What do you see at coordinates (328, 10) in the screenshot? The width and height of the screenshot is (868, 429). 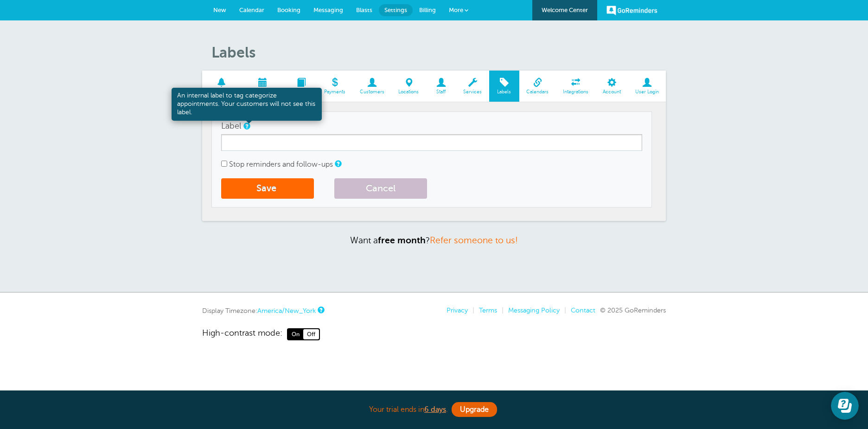 I see `span: Messaging` at bounding box center [328, 10].